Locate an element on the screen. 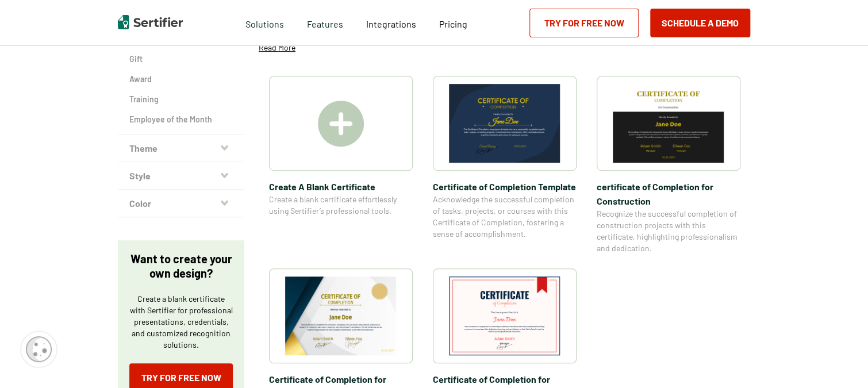  a: Schedule a Demo is located at coordinates (700, 23).